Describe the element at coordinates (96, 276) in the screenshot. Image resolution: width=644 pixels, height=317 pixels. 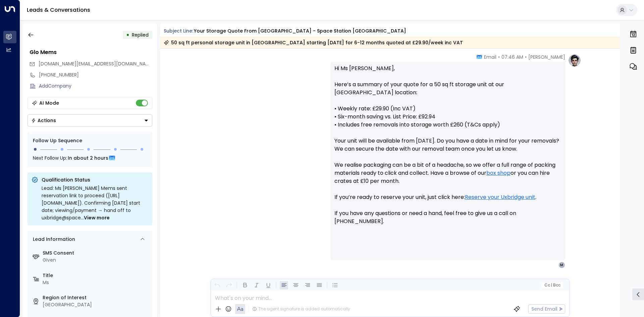
I see `label: Title` at that location.